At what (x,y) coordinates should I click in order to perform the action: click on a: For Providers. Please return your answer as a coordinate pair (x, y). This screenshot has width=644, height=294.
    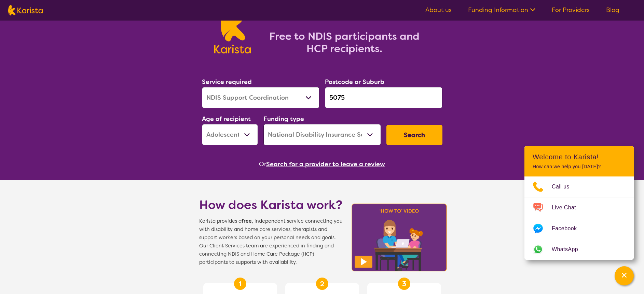
    Looking at the image, I should click on (570, 10).